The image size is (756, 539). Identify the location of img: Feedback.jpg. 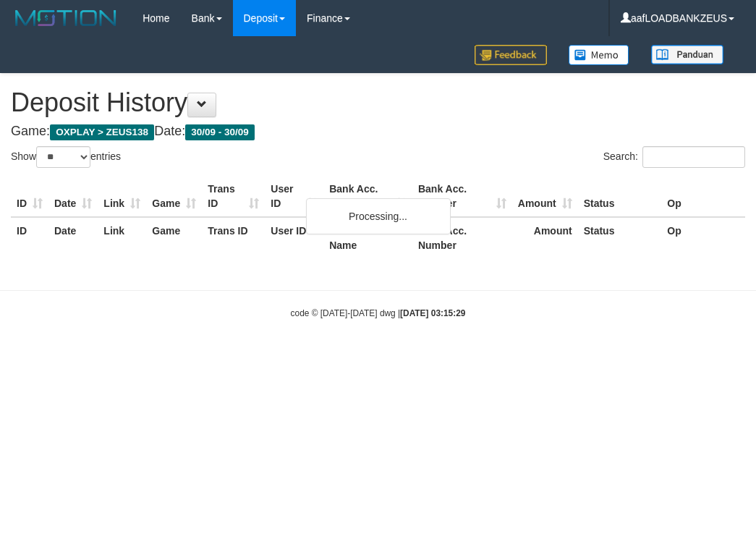
(511, 55).